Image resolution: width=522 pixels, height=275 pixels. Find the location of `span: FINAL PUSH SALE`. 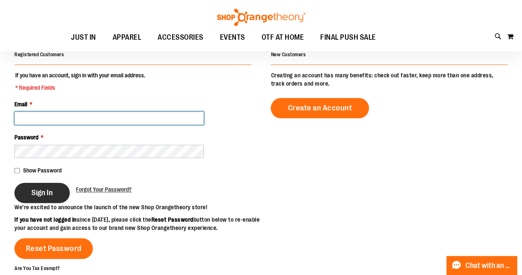

span: FINAL PUSH SALE is located at coordinates (348, 37).